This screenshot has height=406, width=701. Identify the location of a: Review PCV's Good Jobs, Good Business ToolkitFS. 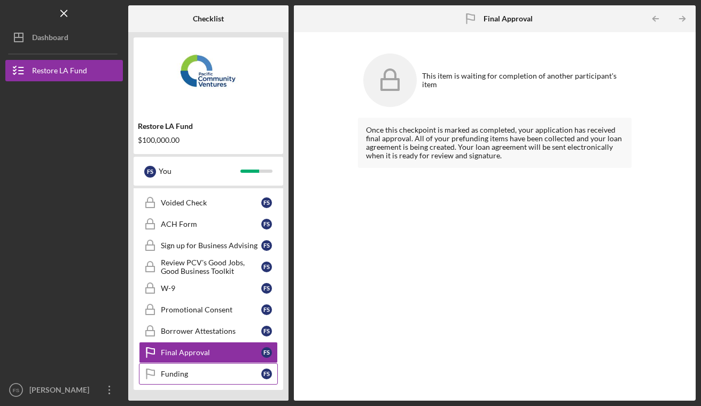
(208, 267).